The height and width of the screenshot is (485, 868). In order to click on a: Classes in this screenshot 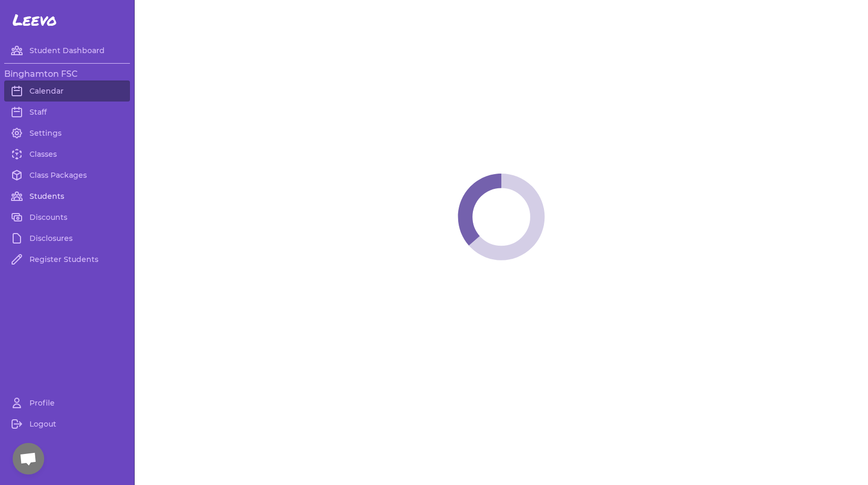, I will do `click(66, 154)`.